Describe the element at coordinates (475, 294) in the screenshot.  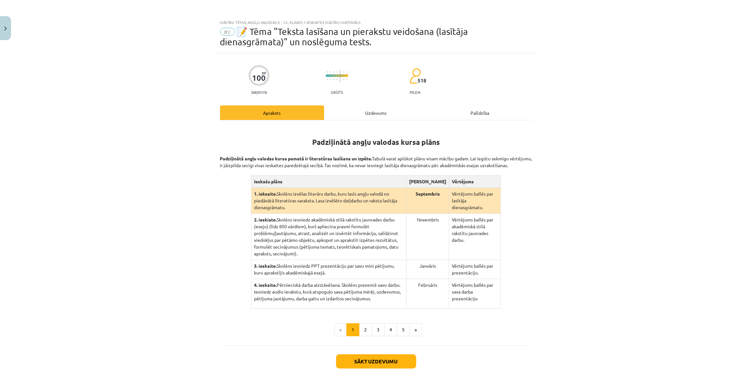
I see `td: Vērtējums ballēs par sava darba prezentāciju` at that location.